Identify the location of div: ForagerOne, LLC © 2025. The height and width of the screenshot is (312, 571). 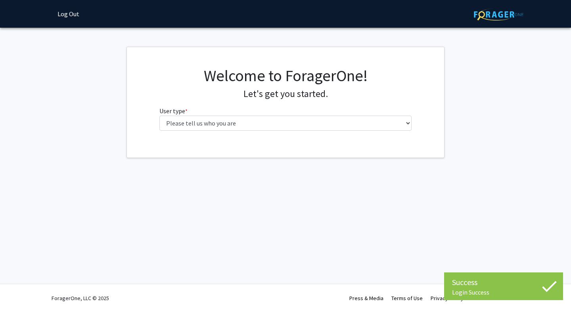
(80, 299).